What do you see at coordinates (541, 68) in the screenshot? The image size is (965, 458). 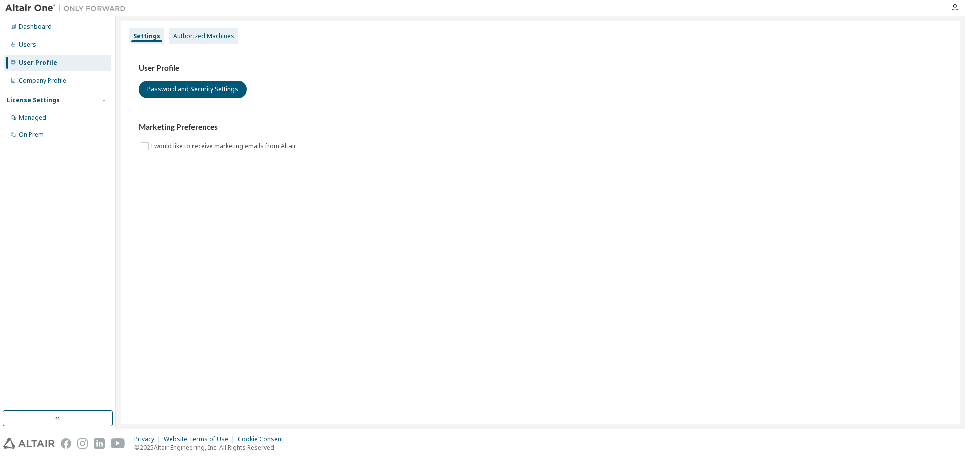 I see `h3: User Profile` at bounding box center [541, 68].